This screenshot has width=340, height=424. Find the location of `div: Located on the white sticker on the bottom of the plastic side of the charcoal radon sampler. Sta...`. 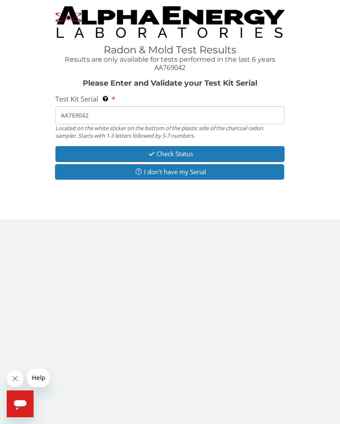

div: Located on the white sticker on the bottom of the plastic side of the charcoal radon sampler. Sta... is located at coordinates (170, 132).